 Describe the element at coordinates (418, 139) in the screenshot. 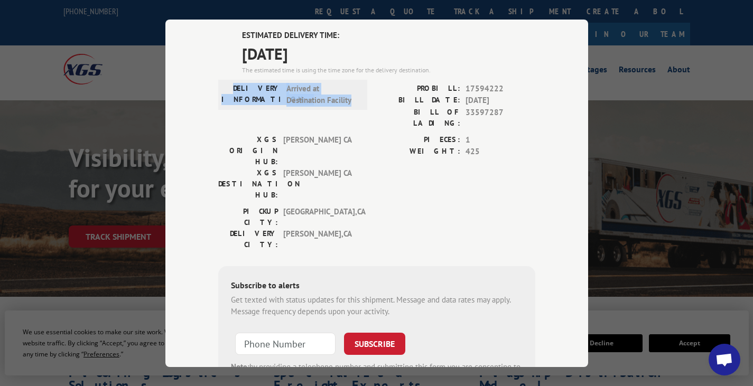

I see `label: PIECES:` at that location.